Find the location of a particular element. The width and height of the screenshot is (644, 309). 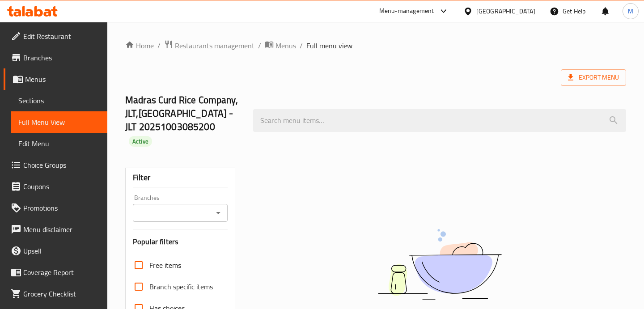

span: Export Menu is located at coordinates (593, 77).